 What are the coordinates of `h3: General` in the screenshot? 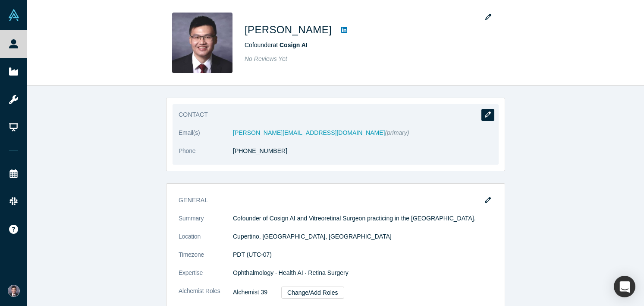 It's located at (329, 200).